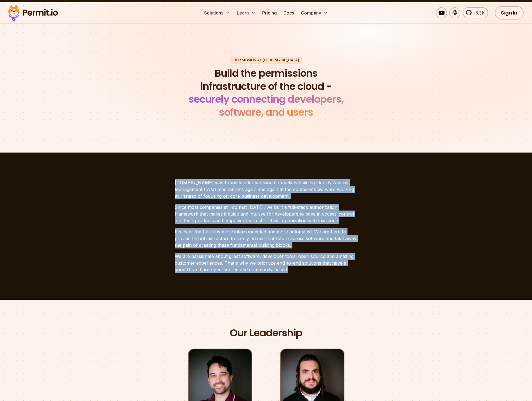 This screenshot has height=401, width=532. Describe the element at coordinates (266, 263) in the screenshot. I see `p: We are passionate about great software, developer tools, open source and amazing customer experie...` at that location.